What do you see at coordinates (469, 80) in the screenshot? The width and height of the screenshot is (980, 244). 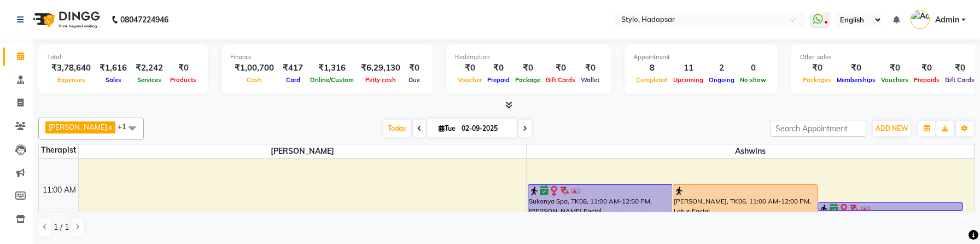 I see `span: Voucher` at bounding box center [469, 80].